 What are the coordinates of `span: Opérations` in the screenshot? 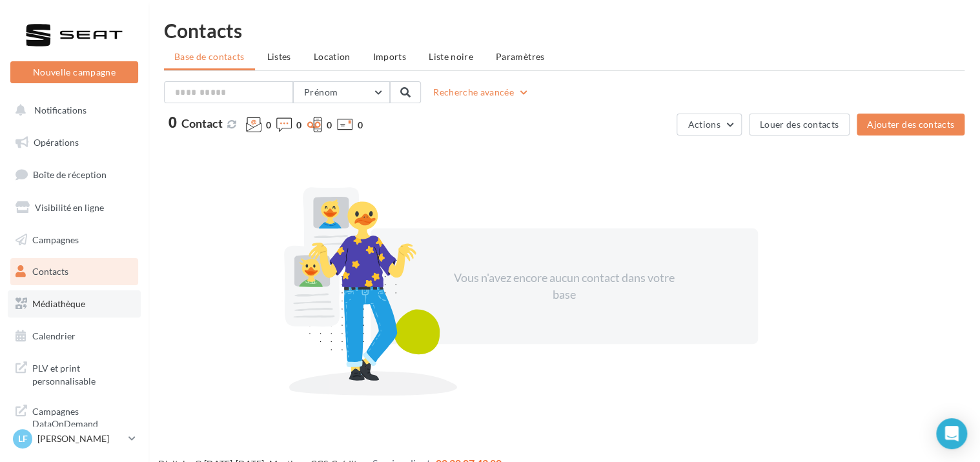 It's located at (56, 142).